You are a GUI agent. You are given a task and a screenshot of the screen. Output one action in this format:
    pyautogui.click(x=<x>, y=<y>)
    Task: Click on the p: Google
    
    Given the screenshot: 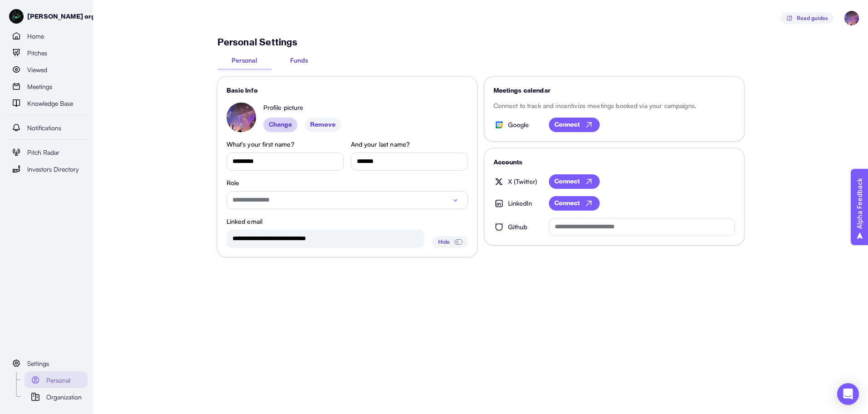 What is the action you would take?
    pyautogui.click(x=518, y=124)
    